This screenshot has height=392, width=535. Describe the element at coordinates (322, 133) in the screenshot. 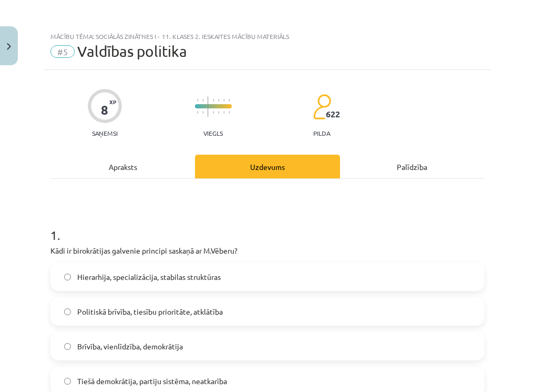

I see `p: pilda` at that location.